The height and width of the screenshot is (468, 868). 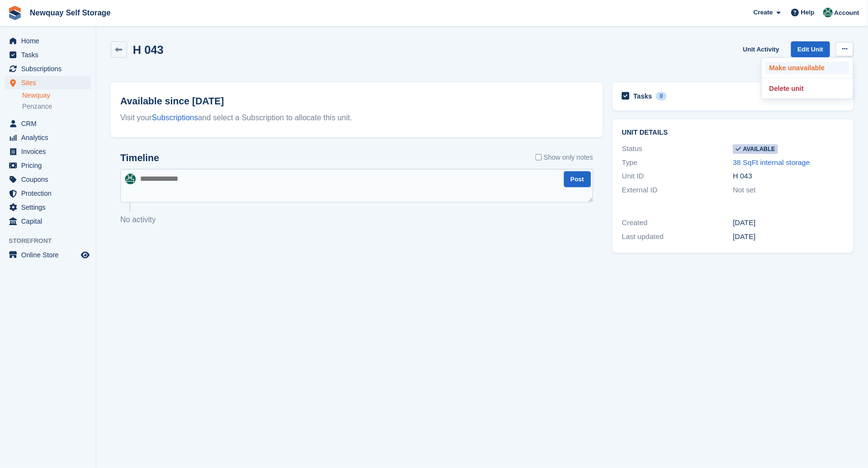 I want to click on p: Make unavailable, so click(x=807, y=68).